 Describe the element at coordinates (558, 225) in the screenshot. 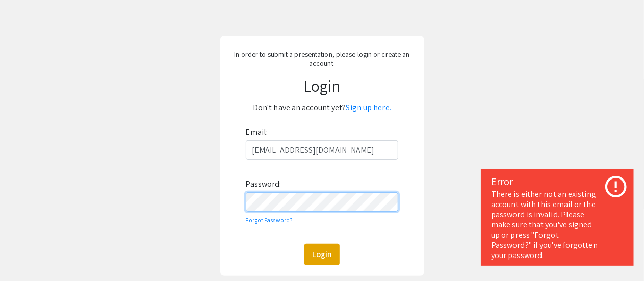

I see `div: There is either not an existing account with this email or the password is invalid. Please make s...` at that location.